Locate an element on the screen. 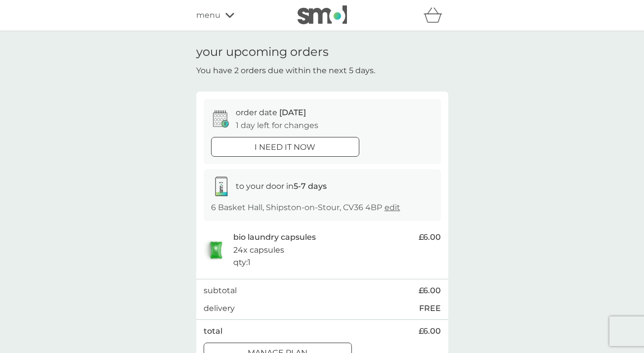  p: You have 2 orders due within the next 5 days. is located at coordinates (286, 71).